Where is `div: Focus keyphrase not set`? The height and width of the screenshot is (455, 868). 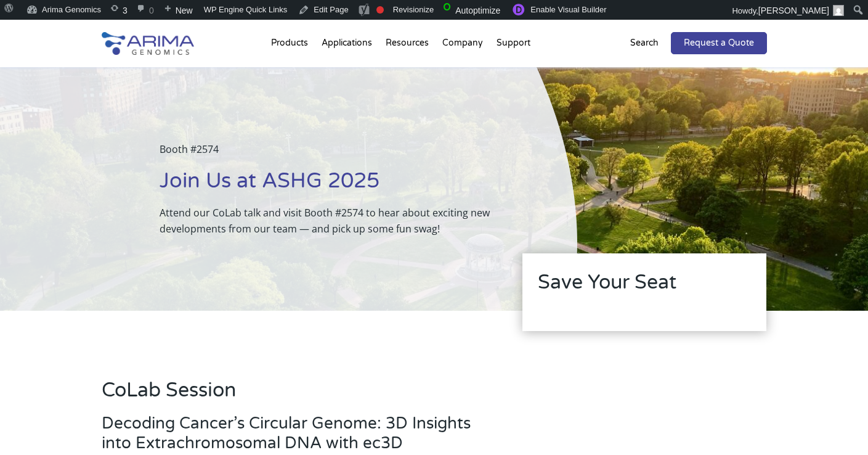
div: Focus keyphrase not set is located at coordinates (380, 10).